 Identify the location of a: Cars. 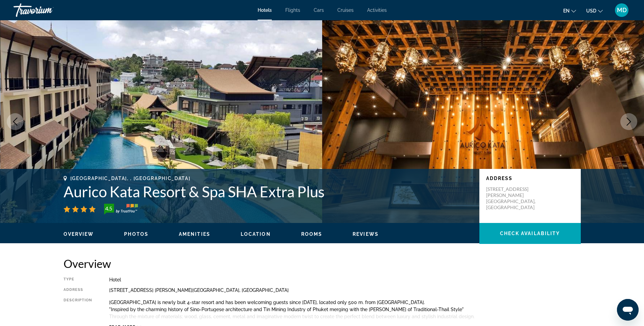
(319, 10).